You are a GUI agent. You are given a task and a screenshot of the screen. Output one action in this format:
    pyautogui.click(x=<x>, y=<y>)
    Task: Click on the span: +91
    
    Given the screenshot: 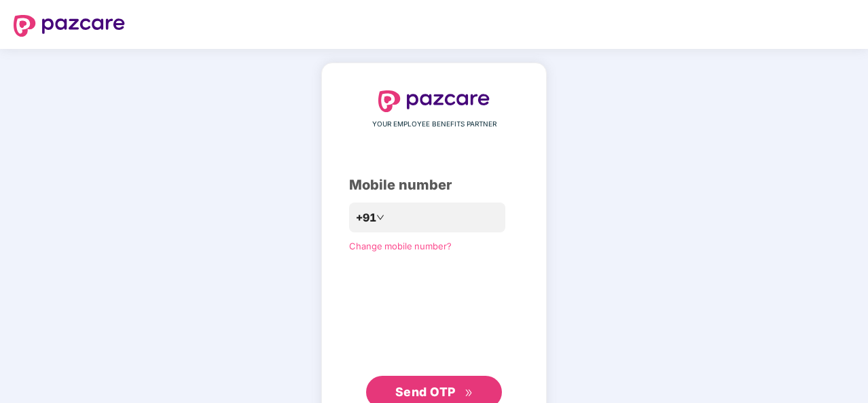 What is the action you would take?
    pyautogui.click(x=366, y=217)
    